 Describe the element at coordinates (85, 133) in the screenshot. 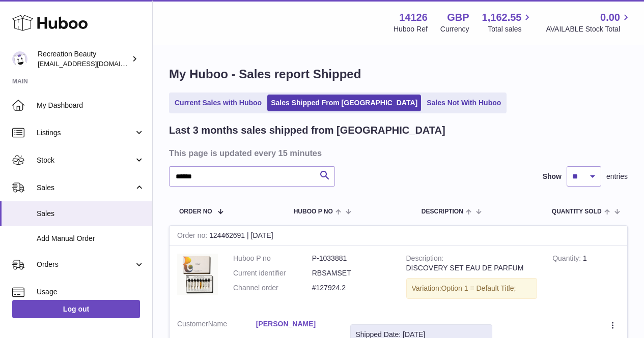

I see `span: Listings` at that location.